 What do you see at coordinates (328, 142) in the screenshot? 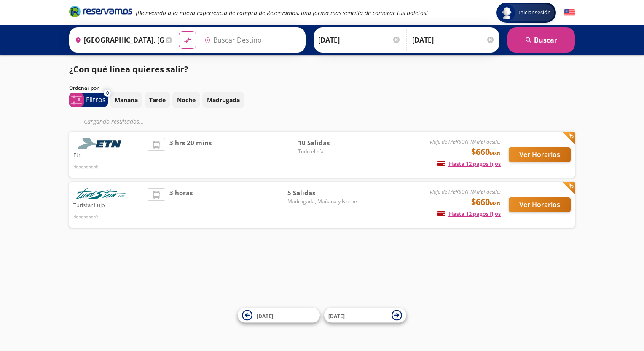
I see `span: 10 Salidas` at bounding box center [328, 142].